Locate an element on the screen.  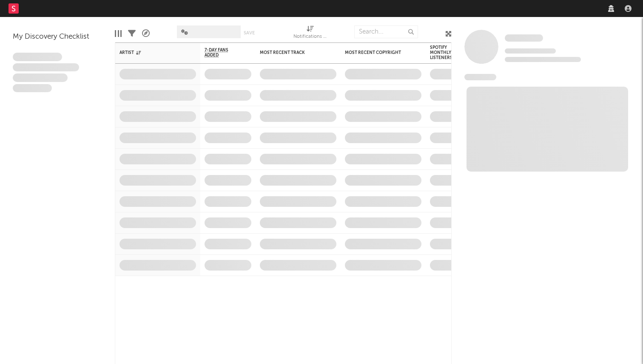
span: Praesent ac interdum is located at coordinates (40, 78).